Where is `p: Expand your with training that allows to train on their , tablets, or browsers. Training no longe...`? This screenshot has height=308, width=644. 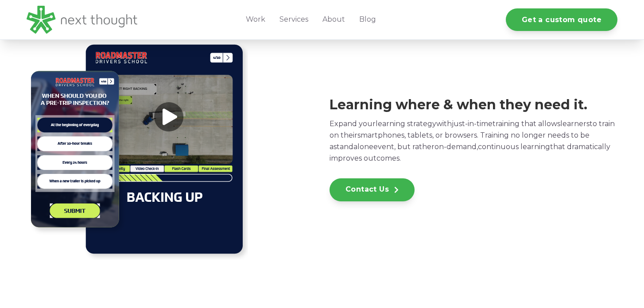 p: Expand your with training that allows to train on their , tablets, or browsers. Training no longe... is located at coordinates (473, 141).